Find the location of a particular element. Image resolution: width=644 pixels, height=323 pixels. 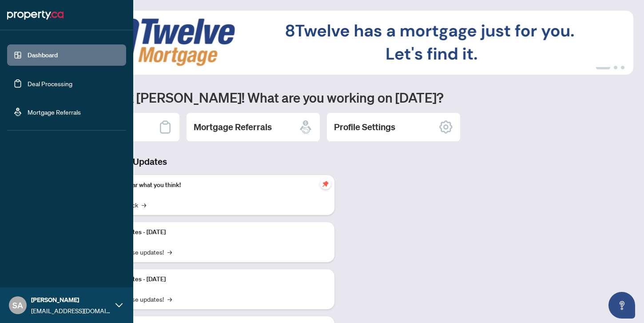

p: We want to hear what you think! is located at coordinates (210, 185).